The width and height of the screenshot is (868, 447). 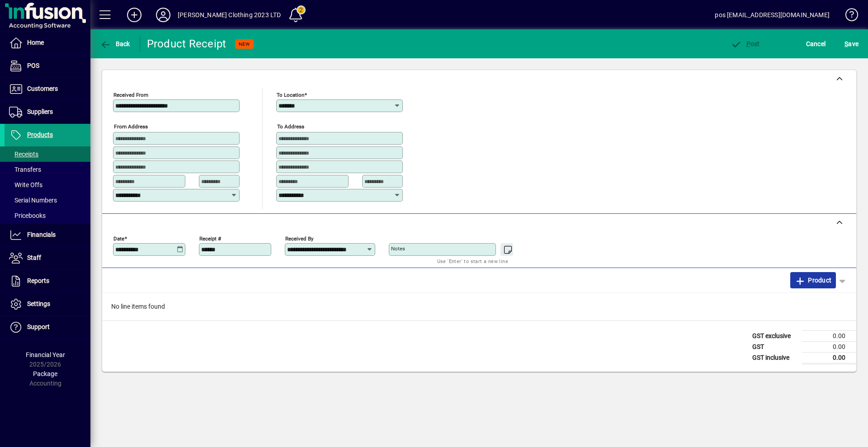 I want to click on td: GST, so click(x=775, y=347).